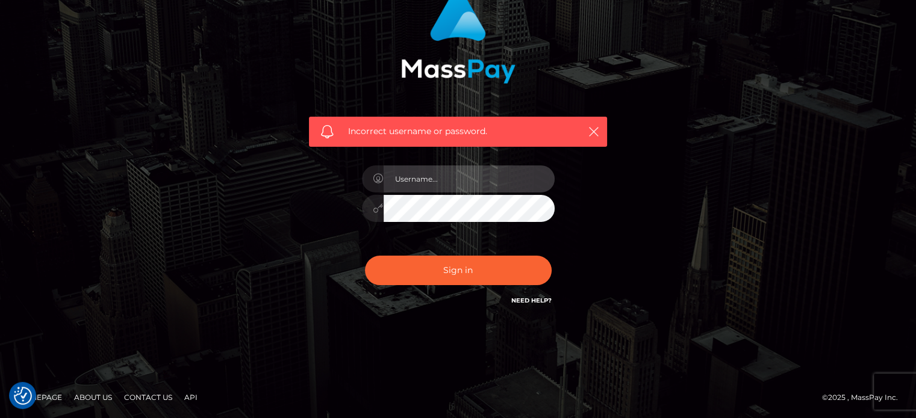 This screenshot has width=916, height=418. What do you see at coordinates (148, 397) in the screenshot?
I see `a: Contact Us` at bounding box center [148, 397].